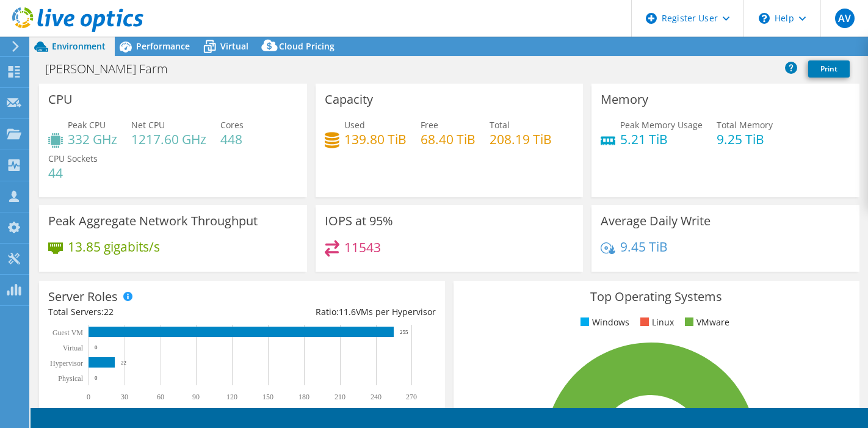 The height and width of the screenshot is (428, 868). Describe the element at coordinates (705, 322) in the screenshot. I see `li: VMware` at that location.